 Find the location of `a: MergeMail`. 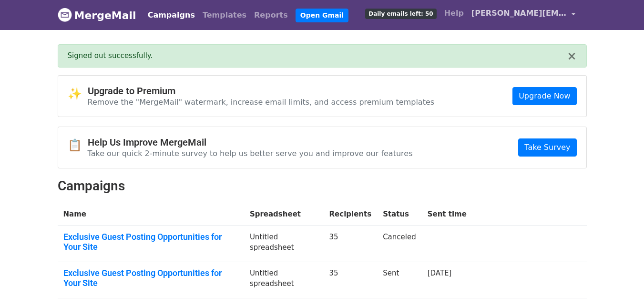

a: MergeMail is located at coordinates (97, 15).